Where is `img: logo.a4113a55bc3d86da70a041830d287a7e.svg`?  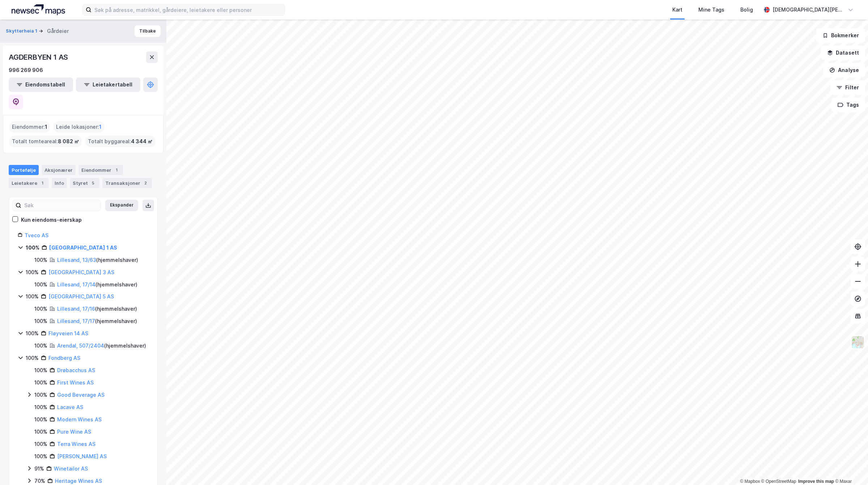 img: logo.a4113a55bc3d86da70a041830d287a7e.svg is located at coordinates (38, 10).